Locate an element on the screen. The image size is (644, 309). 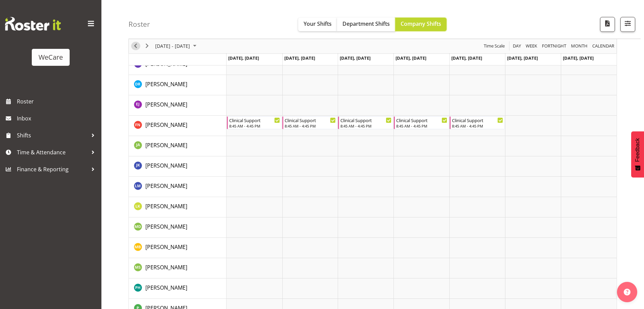
button: June 2024 is located at coordinates (177, 46).